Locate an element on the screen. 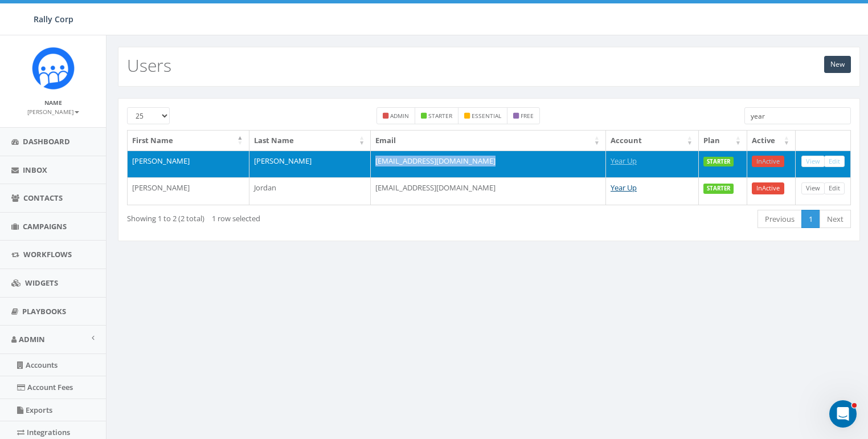 This screenshot has width=868, height=439. h2: Users is located at coordinates (149, 65).